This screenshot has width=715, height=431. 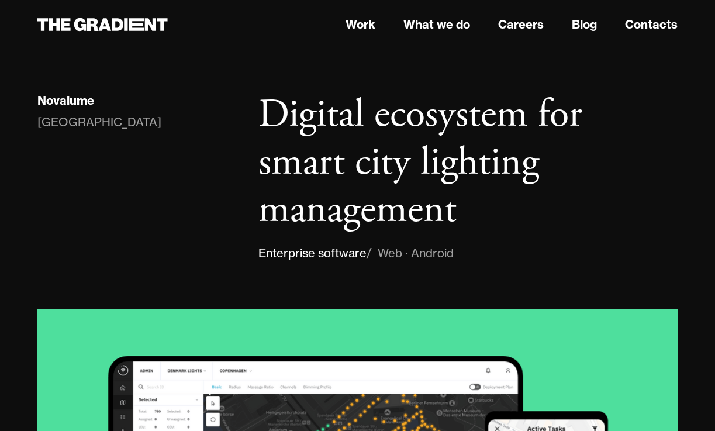 I want to click on div: Enterprise software, so click(x=312, y=253).